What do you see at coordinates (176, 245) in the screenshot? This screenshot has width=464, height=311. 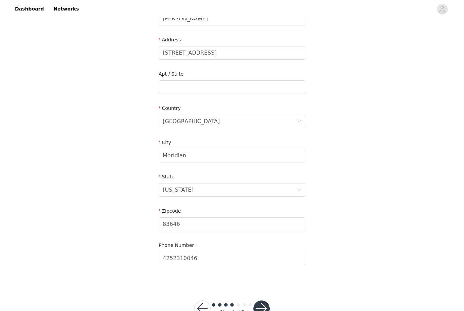 I see `label: Phone Number` at bounding box center [176, 245].